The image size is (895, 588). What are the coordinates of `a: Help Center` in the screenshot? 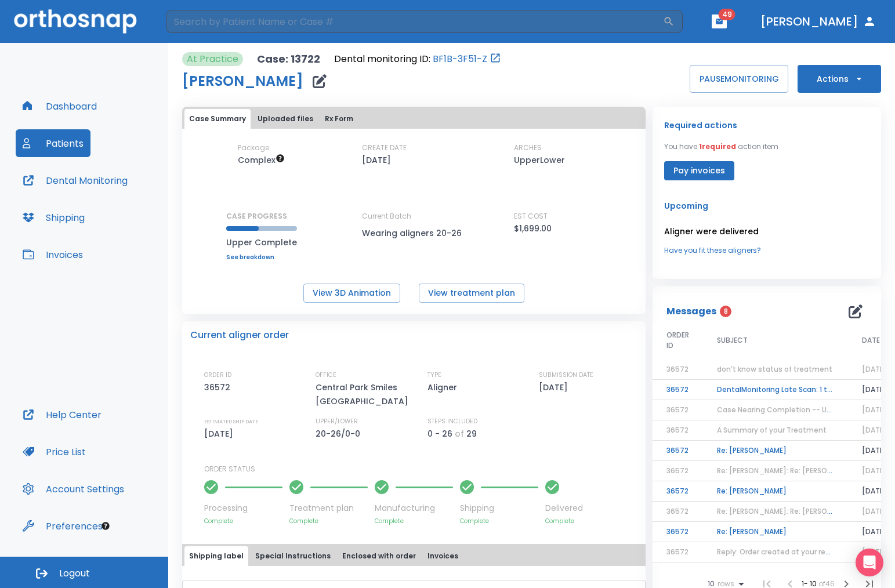 It's located at (62, 414).